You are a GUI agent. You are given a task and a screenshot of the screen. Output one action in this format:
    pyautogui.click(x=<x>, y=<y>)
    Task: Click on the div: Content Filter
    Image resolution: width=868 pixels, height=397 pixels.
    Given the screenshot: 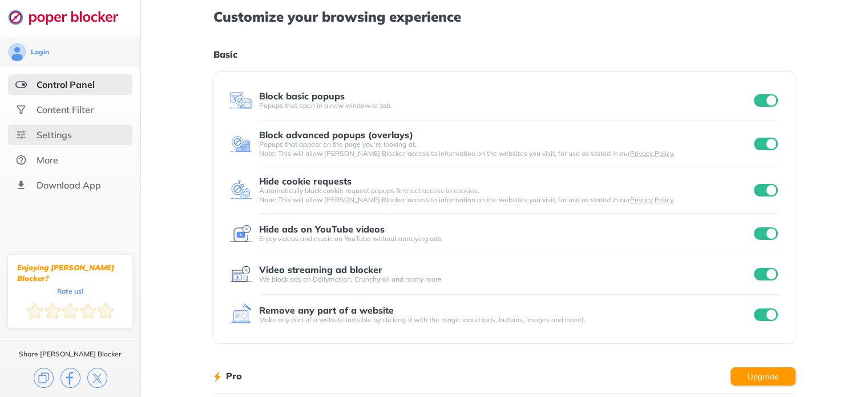 What is the action you would take?
    pyautogui.click(x=65, y=110)
    